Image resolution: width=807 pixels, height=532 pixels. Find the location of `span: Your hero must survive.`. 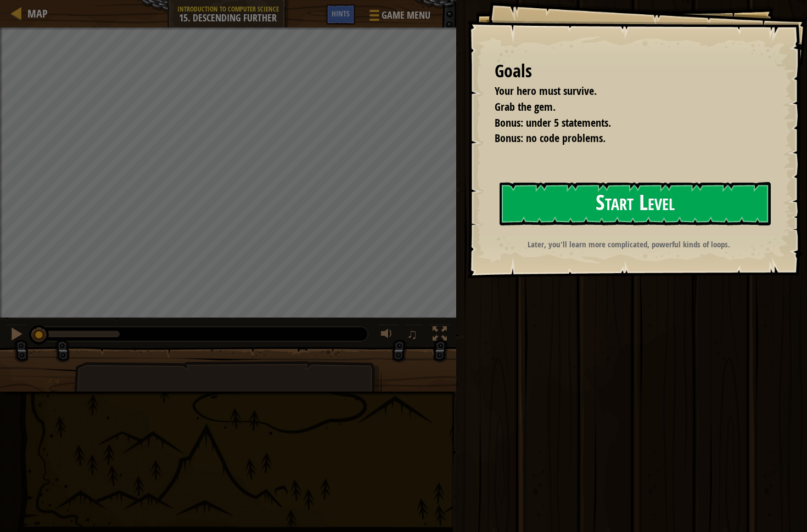

span: Your hero must survive. is located at coordinates (546, 90).